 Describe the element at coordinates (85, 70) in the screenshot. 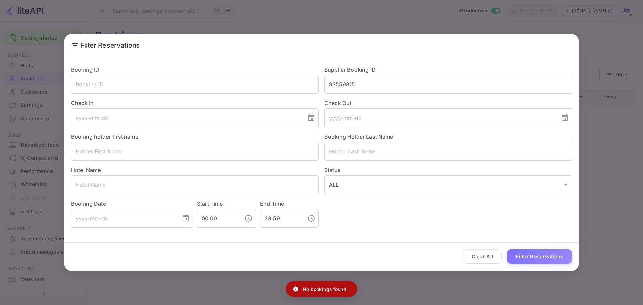

I see `label: Booking ID` at that location.